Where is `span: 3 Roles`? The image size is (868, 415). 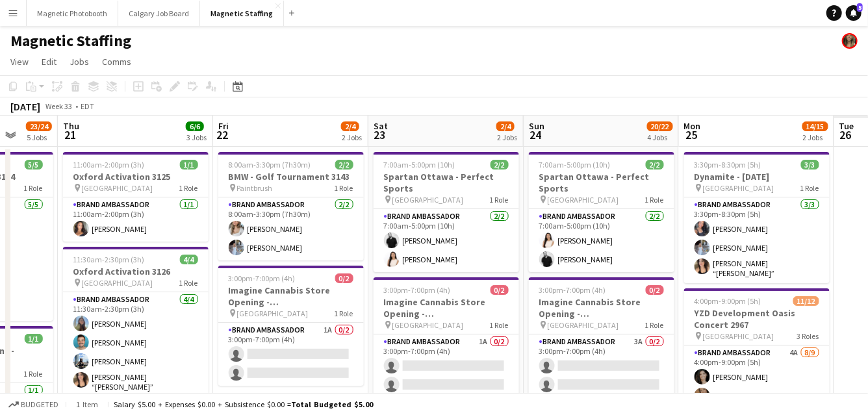 span: 3 Roles is located at coordinates (808, 336).